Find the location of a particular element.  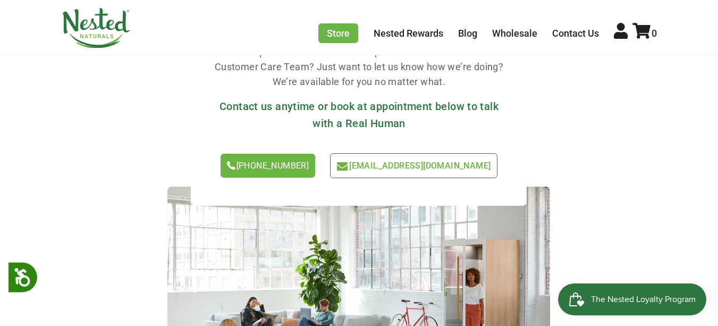

h3: Contact us anytime or book at appointment below to talk with a Real Human is located at coordinates (359, 115).